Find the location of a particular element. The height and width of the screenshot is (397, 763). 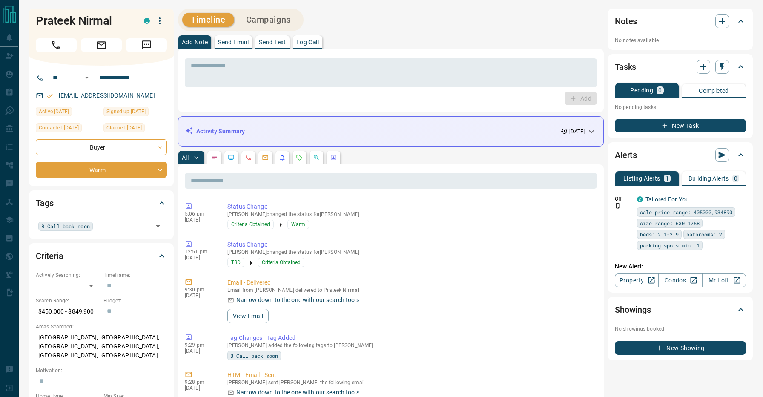

p: Timeframe: is located at coordinates (135, 275).